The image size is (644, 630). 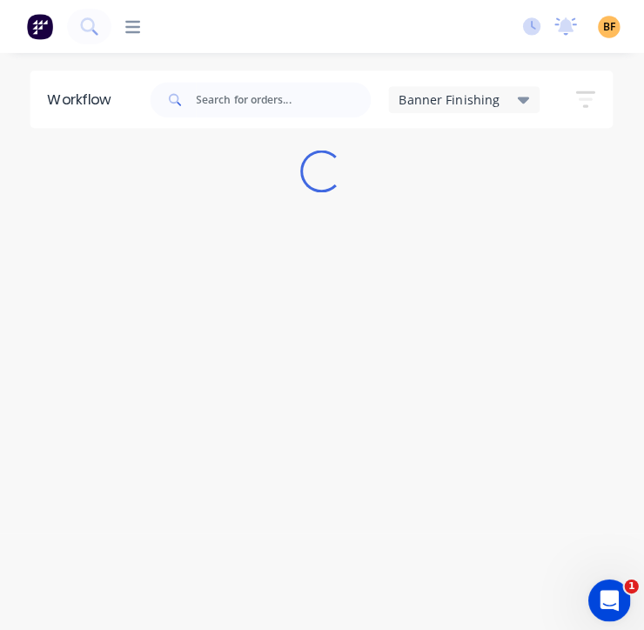 What do you see at coordinates (284, 98) in the screenshot?
I see `input: Search for orders...` at bounding box center [284, 98].